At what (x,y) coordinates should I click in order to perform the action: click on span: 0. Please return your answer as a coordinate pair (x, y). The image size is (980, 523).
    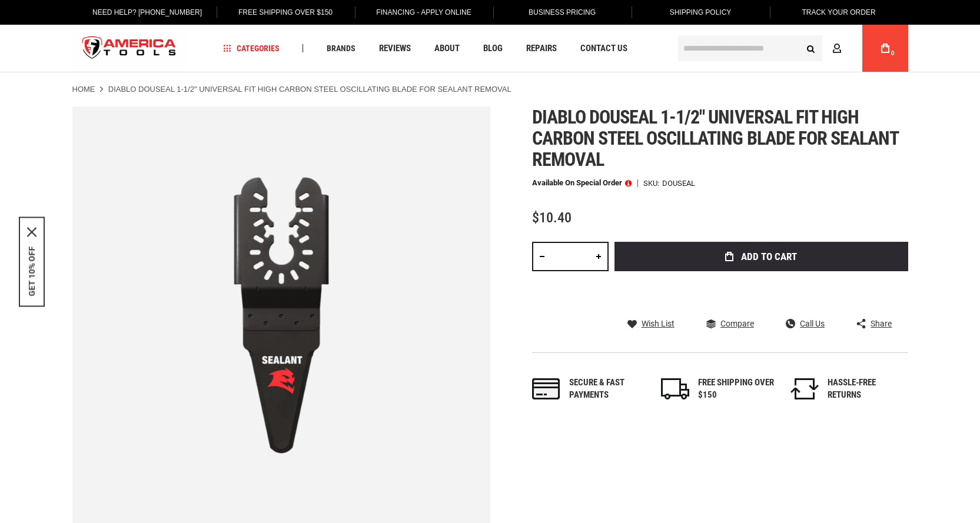
    Looking at the image, I should click on (893, 53).